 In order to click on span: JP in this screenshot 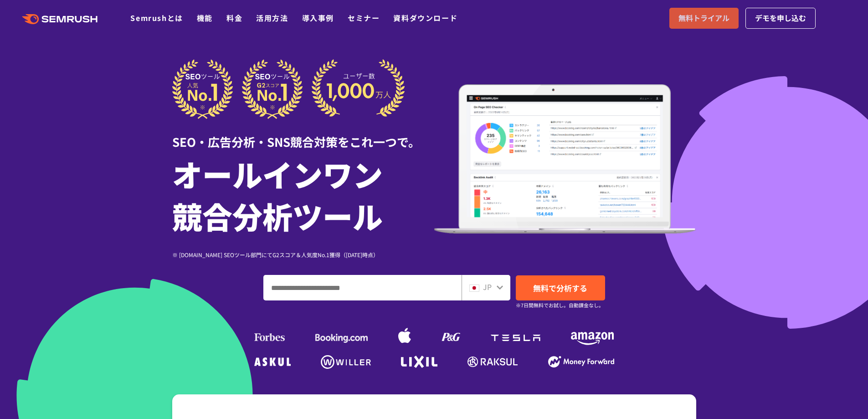, I will do `click(487, 287)`.